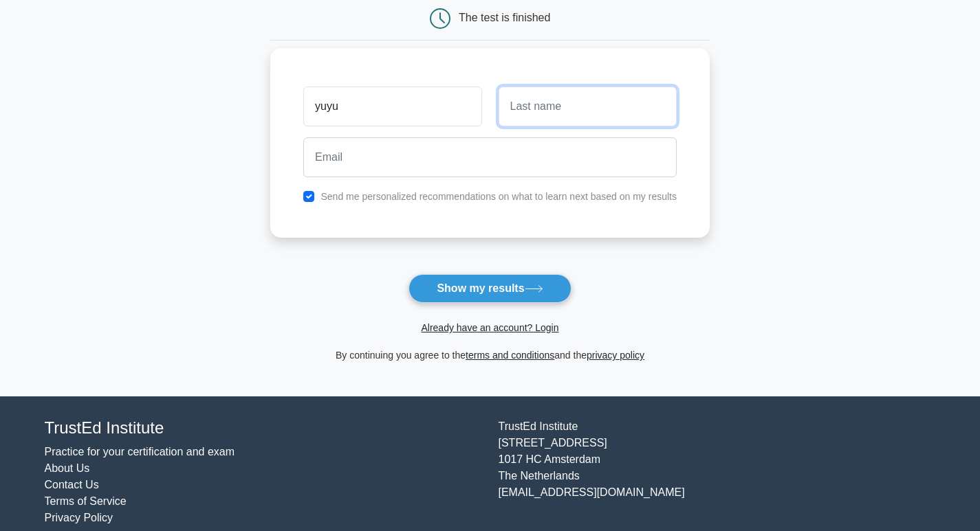  Describe the element at coordinates (72, 485) in the screenshot. I see `a: Contact Us` at that location.